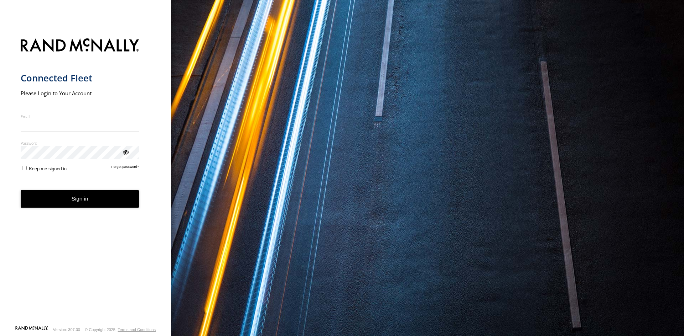 This screenshot has height=336, width=684. I want to click on h1: Connected Fleet, so click(80, 78).